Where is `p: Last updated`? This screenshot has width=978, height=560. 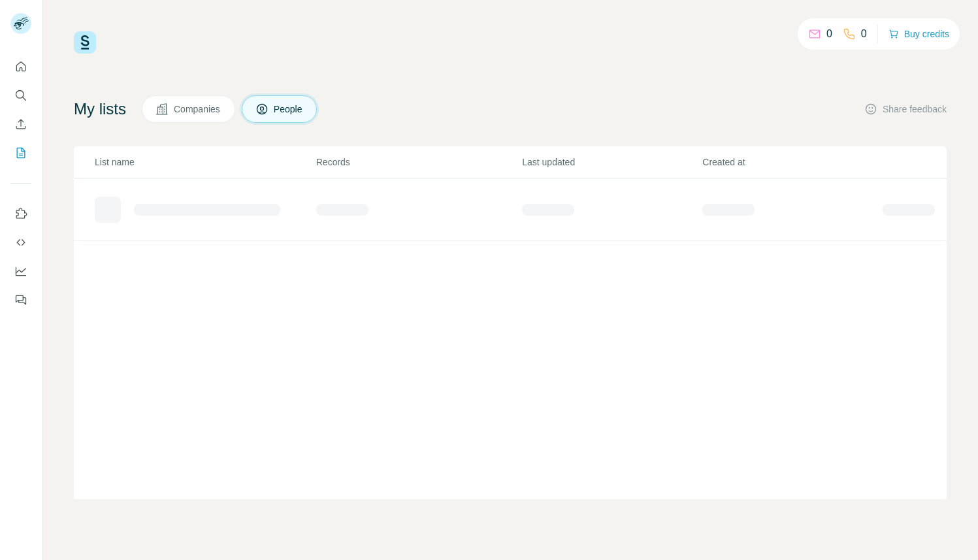
p: Last updated is located at coordinates (612, 162).